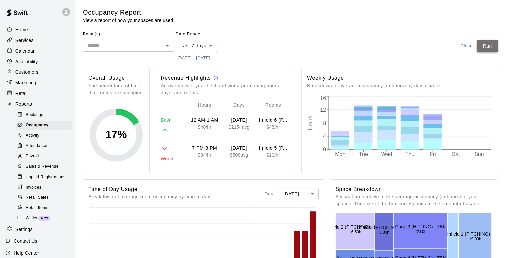 This screenshot has height=258, width=506. What do you see at coordinates (33, 188) in the screenshot?
I see `span: Invoices` at bounding box center [33, 188].